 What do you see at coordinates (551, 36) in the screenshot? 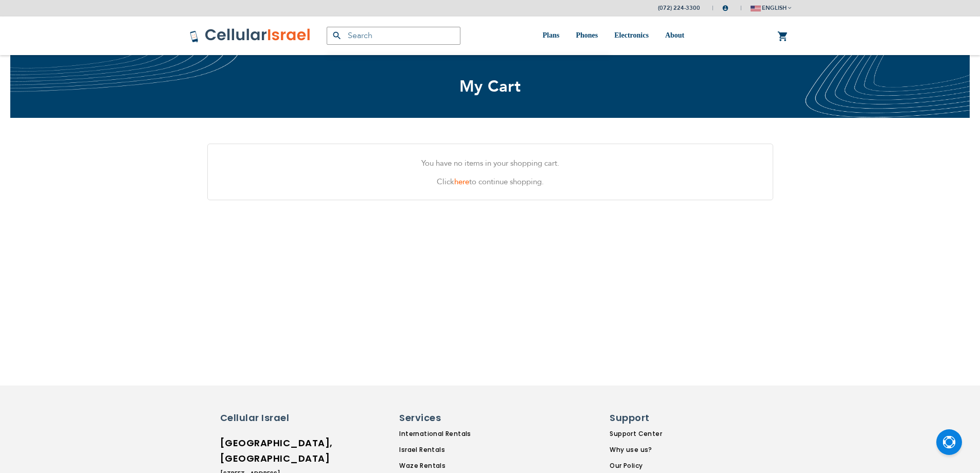
I see `a: Plans` at bounding box center [551, 36].